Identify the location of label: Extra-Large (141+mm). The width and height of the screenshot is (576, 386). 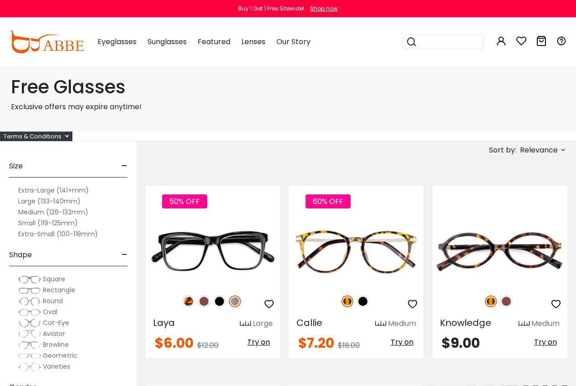
(53, 190).